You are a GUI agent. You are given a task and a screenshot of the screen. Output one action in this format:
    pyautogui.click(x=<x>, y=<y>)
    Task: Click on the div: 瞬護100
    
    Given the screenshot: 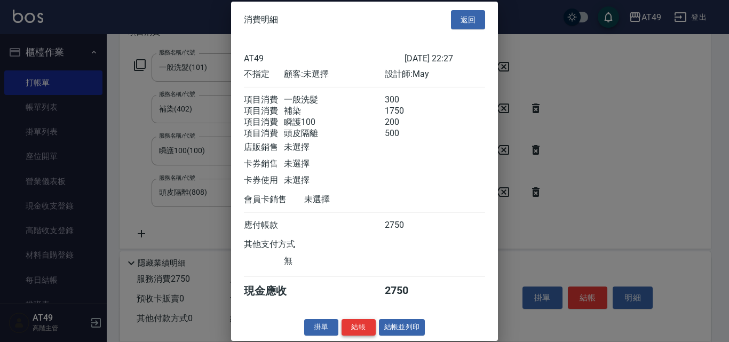 What is the action you would take?
    pyautogui.click(x=334, y=122)
    